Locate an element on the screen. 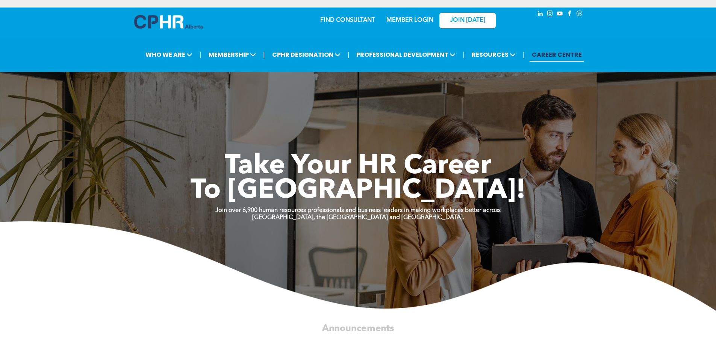 The width and height of the screenshot is (716, 351). span: RESOURCES is located at coordinates (493, 54).